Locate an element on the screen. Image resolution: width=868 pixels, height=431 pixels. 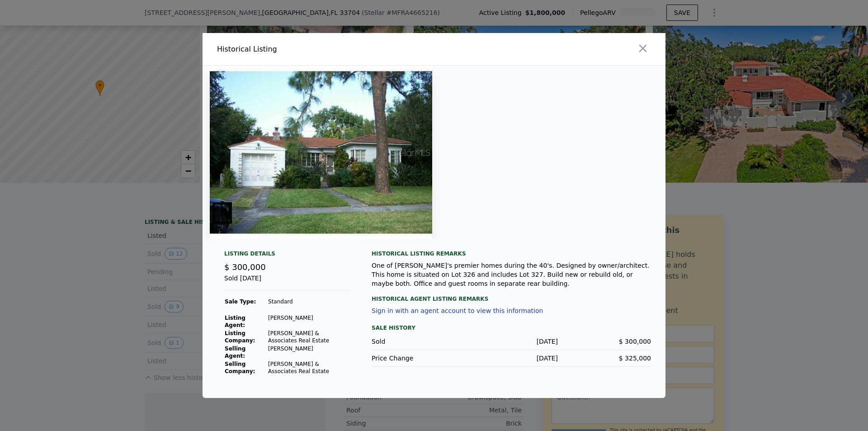
div: Sold is located at coordinates (418, 341).